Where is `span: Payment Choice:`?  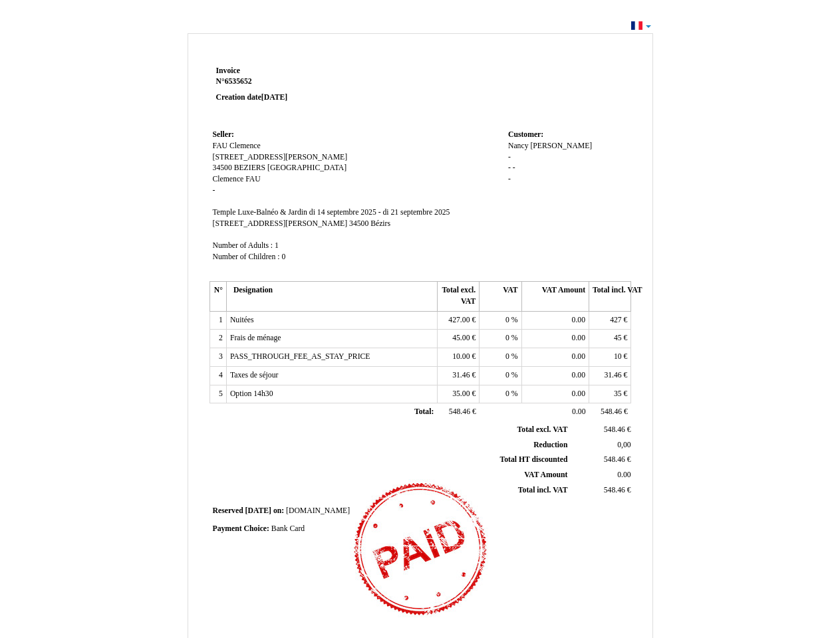
span: Payment Choice: is located at coordinates (241, 528).